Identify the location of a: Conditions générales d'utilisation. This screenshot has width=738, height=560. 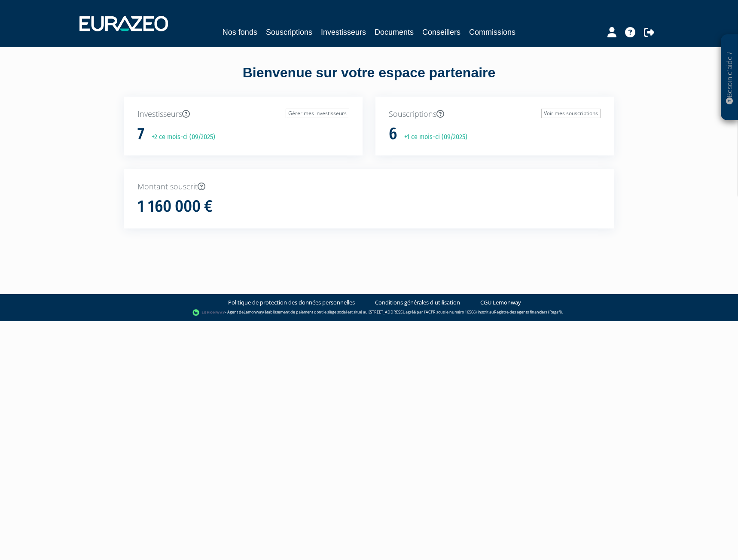
(418, 302).